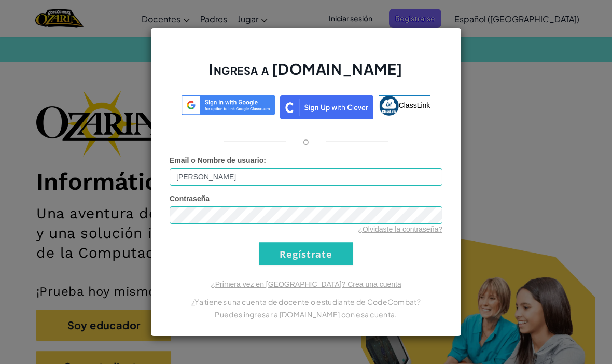 This screenshot has width=612, height=364. I want to click on span: Contraseña, so click(189, 198).